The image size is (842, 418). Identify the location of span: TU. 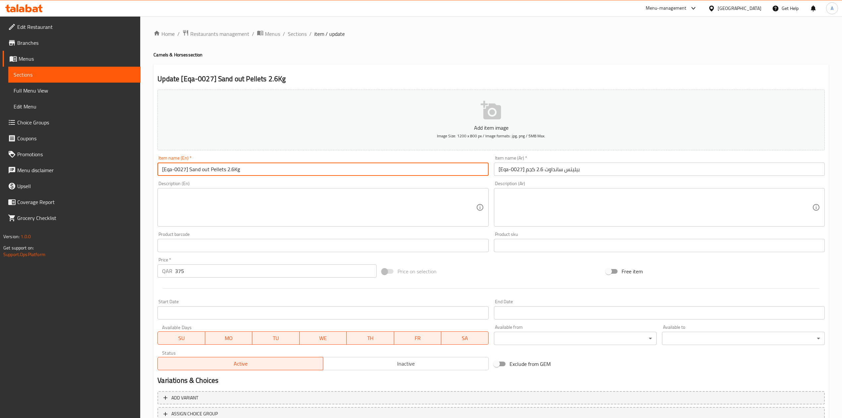
(276, 338).